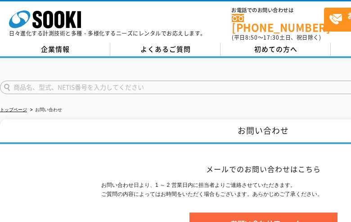 Image resolution: width=351 pixels, height=222 pixels. Describe the element at coordinates (276, 37) in the screenshot. I see `span: (平日 ～ 土日、祝日除く)` at that location.